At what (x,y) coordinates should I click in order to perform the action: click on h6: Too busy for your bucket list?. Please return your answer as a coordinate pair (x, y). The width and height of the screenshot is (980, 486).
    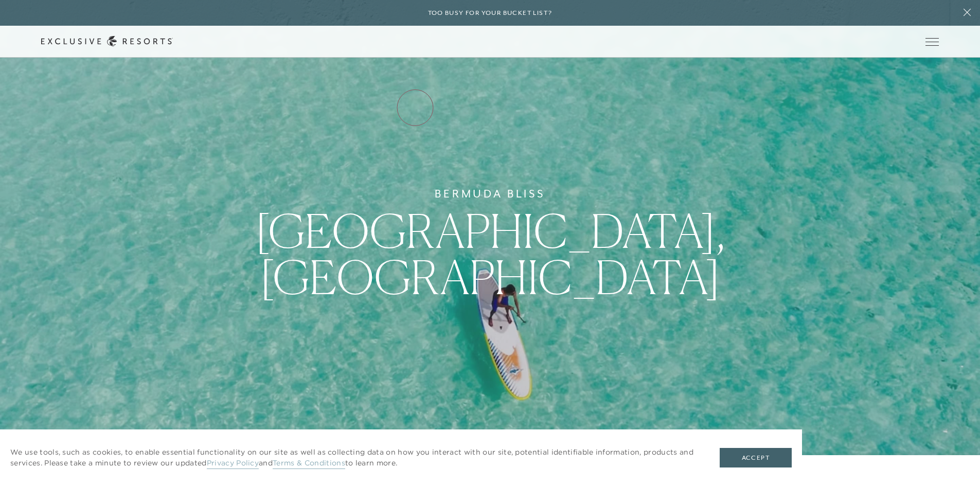
    Looking at the image, I should click on (490, 13).